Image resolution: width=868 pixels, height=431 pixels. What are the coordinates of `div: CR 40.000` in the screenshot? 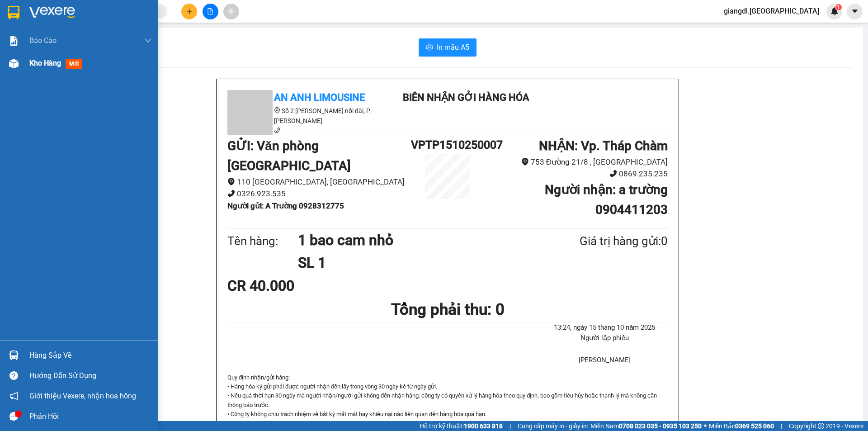 It's located at (300, 286).